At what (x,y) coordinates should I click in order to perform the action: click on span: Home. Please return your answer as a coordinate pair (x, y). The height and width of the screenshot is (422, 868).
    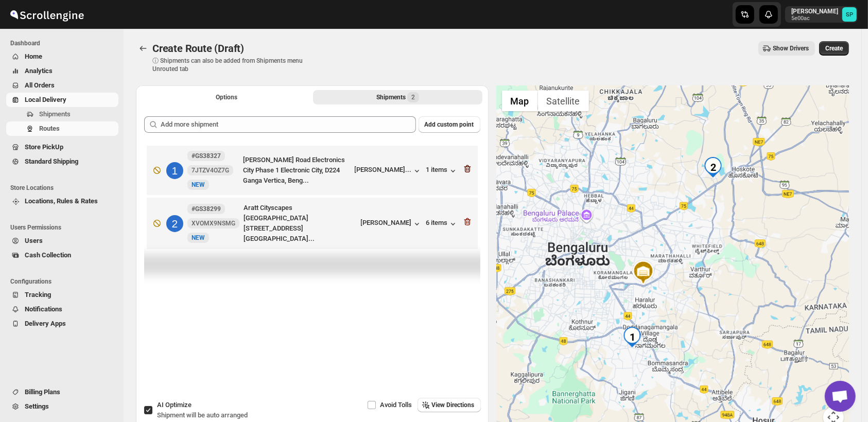
    Looking at the image, I should click on (33, 56).